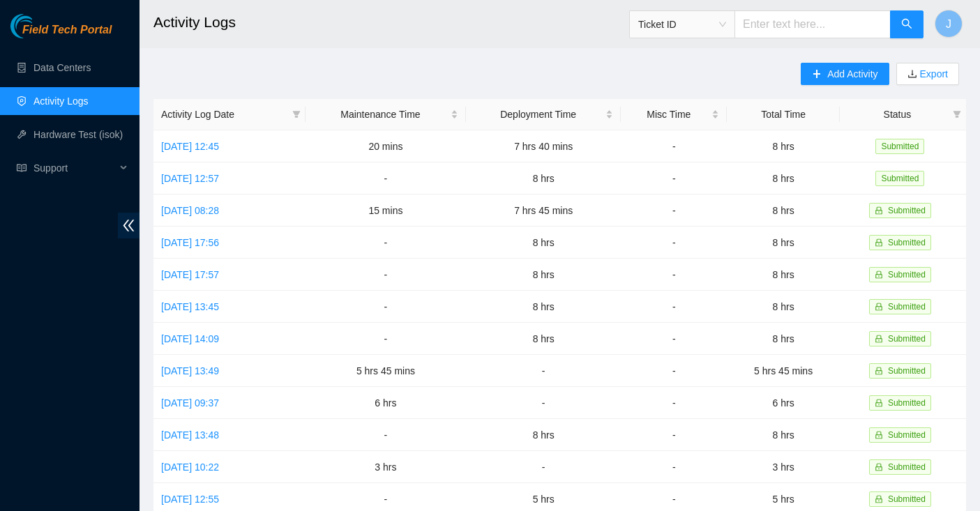 The image size is (980, 511). Describe the element at coordinates (386, 210) in the screenshot. I see `td: 15 mins` at that location.